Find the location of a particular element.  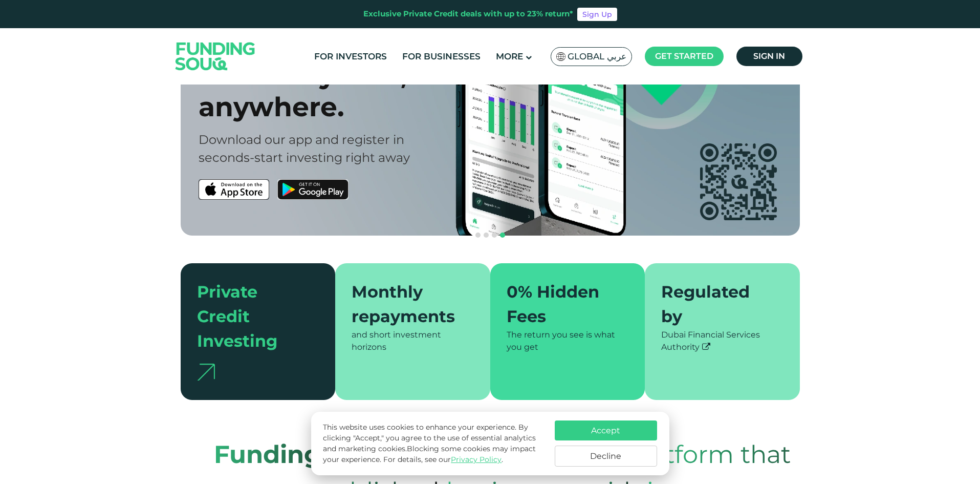

img: app QR code is located at coordinates (738, 182).